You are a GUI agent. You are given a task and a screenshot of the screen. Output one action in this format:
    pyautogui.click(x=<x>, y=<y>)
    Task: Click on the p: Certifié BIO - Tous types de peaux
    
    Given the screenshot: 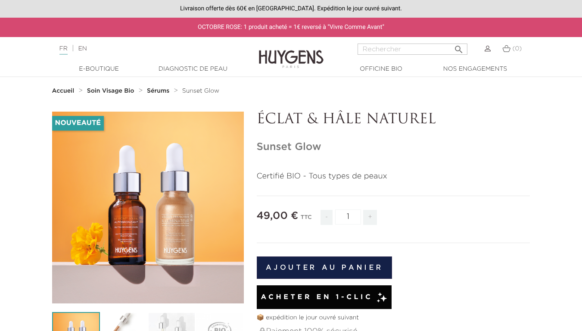 What is the action you would take?
    pyautogui.click(x=393, y=176)
    